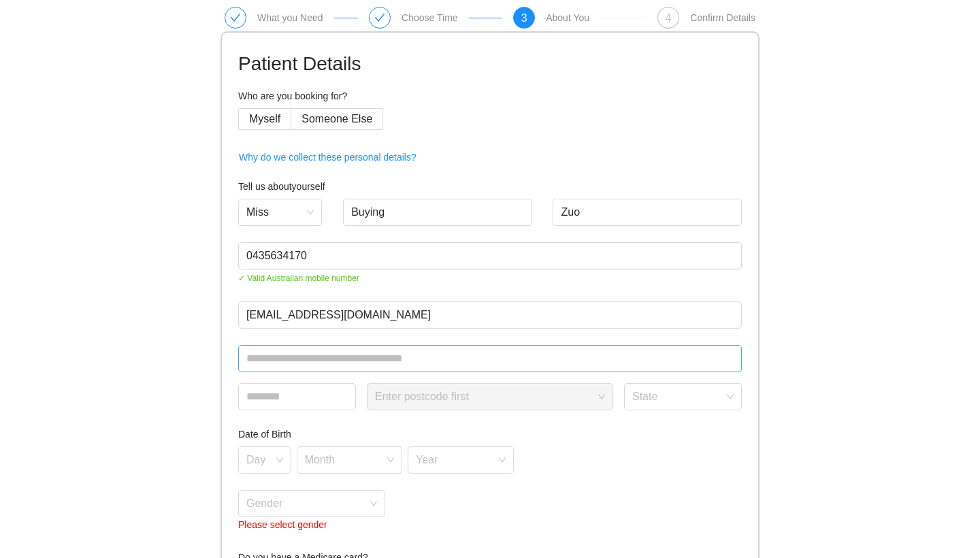  I want to click on h4: Who are you booking for?, so click(490, 96).